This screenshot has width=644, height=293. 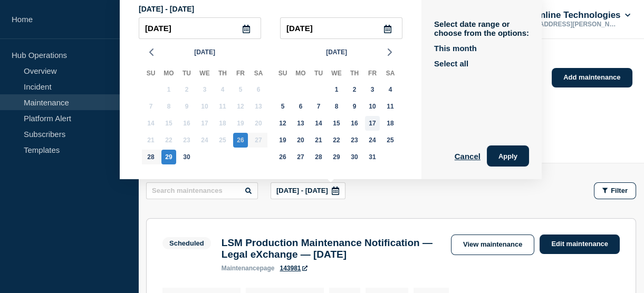 What do you see at coordinates (259, 89) in the screenshot?
I see `div: Saturday, Sep 6, 2025` at bounding box center [259, 89].